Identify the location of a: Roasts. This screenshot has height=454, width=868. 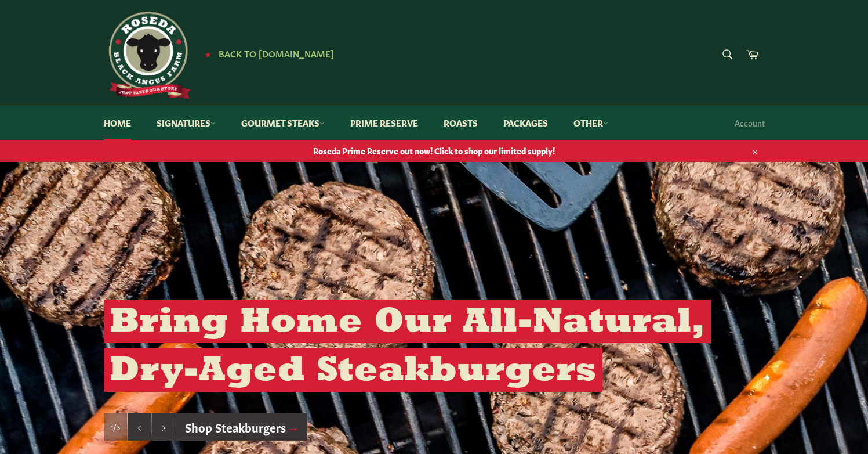
(461, 123).